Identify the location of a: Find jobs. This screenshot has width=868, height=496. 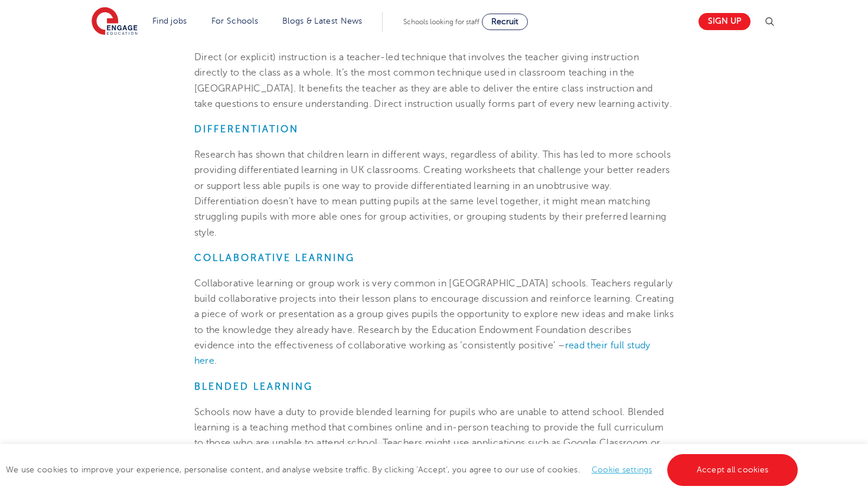
(169, 21).